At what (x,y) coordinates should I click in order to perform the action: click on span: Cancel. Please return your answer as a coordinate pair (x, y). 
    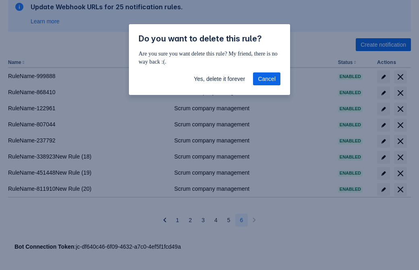
    Looking at the image, I should click on (267, 79).